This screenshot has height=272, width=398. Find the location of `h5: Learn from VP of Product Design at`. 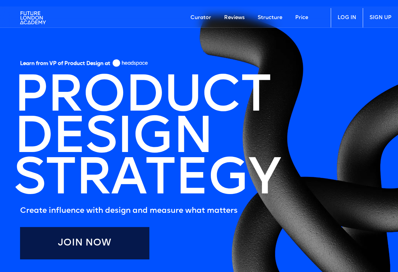

h5: Learn from VP of Product Design at is located at coordinates (65, 65).